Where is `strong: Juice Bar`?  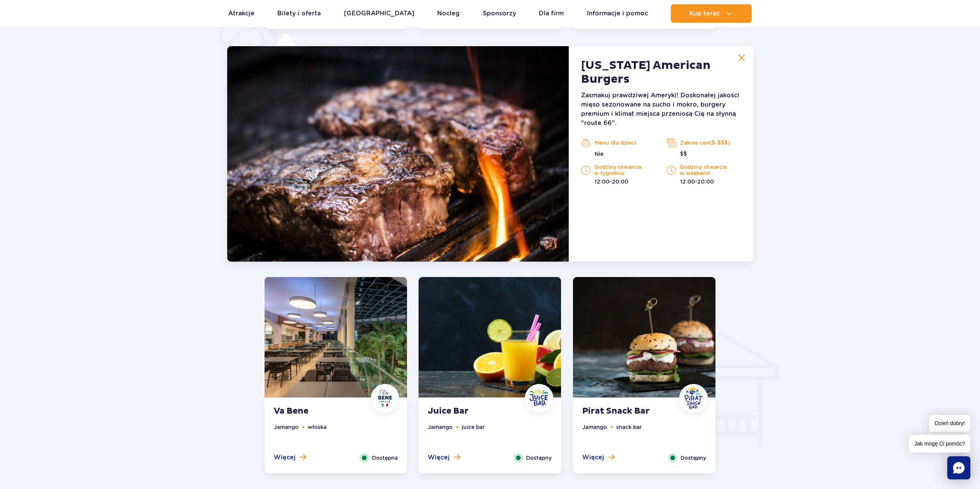 strong: Juice Bar is located at coordinates (475, 412).